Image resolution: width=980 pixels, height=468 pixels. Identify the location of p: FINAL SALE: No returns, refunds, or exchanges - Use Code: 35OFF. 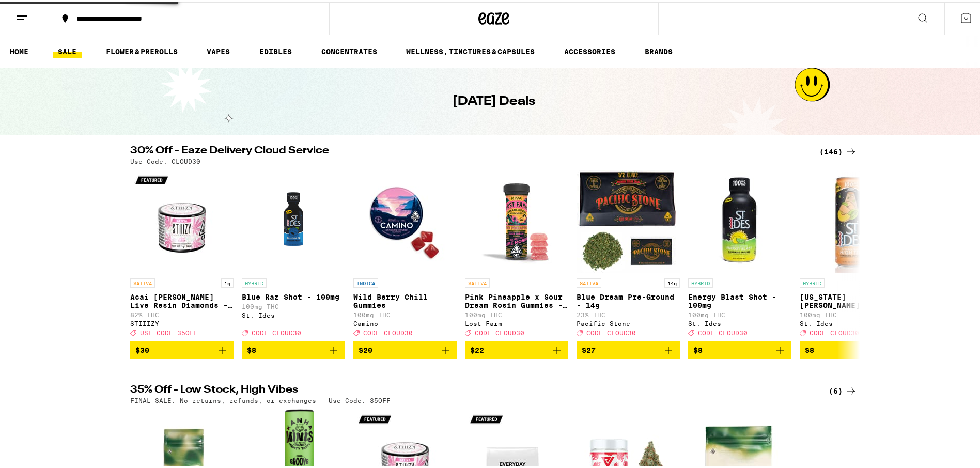
(261, 399).